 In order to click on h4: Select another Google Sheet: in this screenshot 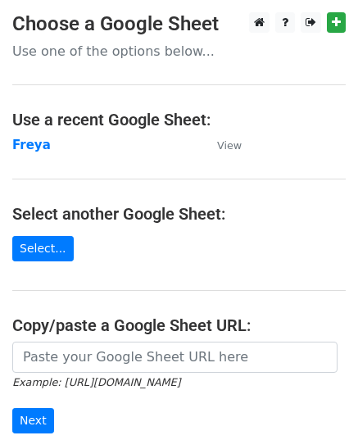, I will do `click(179, 214)`.